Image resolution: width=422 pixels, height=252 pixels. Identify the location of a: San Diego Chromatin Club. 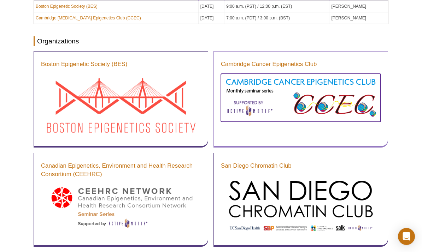
(256, 166).